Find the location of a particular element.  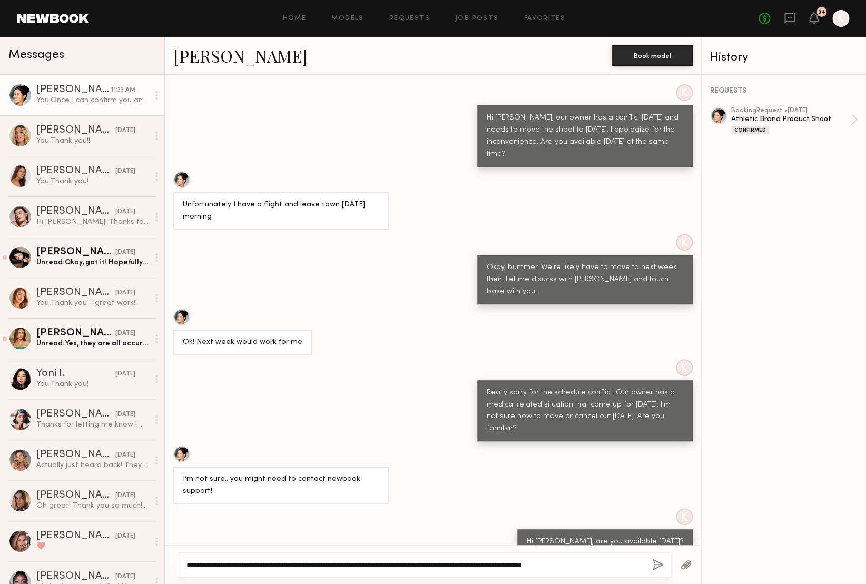

div: 34 is located at coordinates (822, 12).